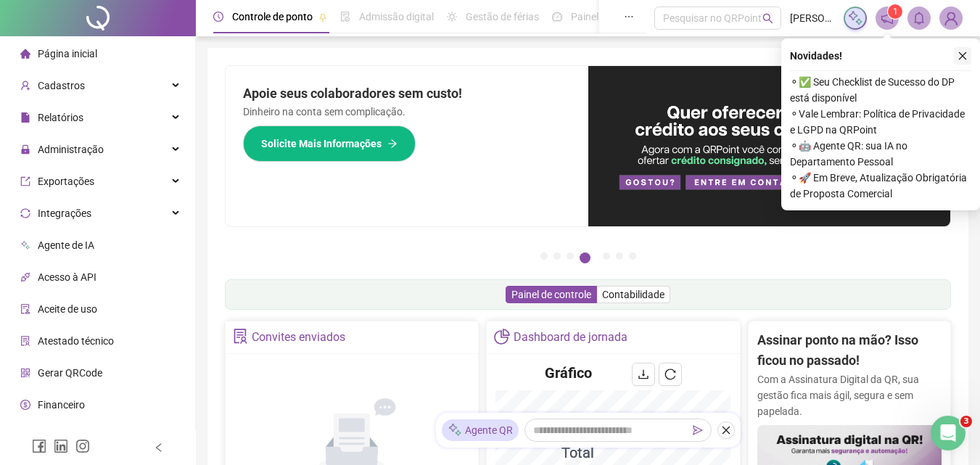  What do you see at coordinates (26, 86) in the screenshot?
I see `span: user-add` at bounding box center [26, 86].